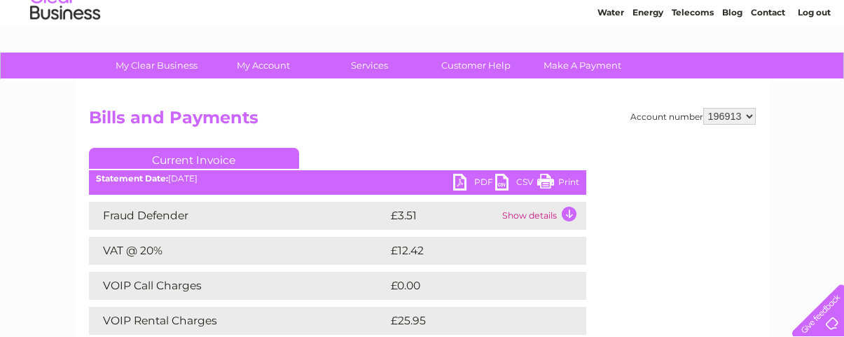 The image size is (844, 337). Describe the element at coordinates (156, 65) in the screenshot. I see `a: My Clear Business` at that location.